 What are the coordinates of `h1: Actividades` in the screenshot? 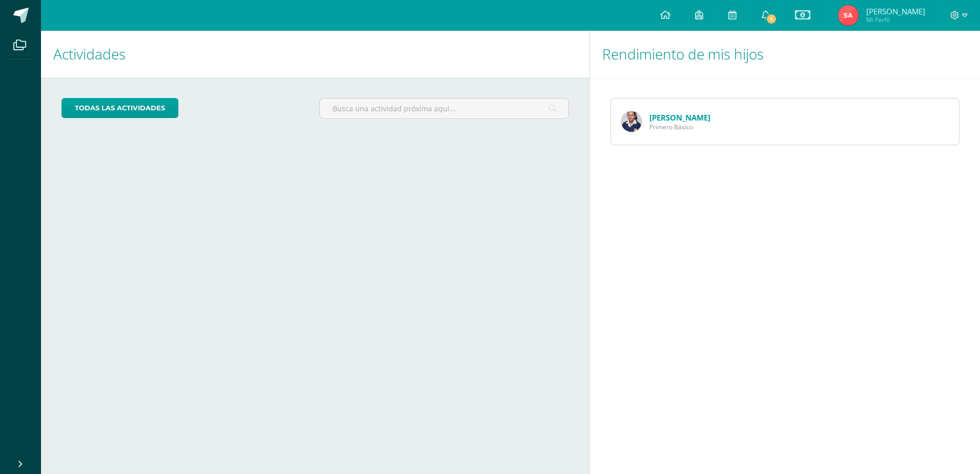 It's located at (315, 54).